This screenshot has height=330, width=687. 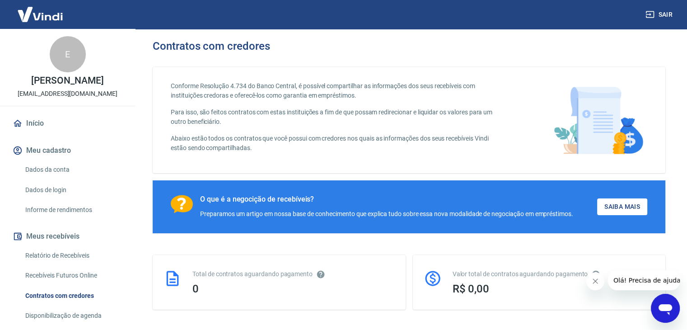 What do you see at coordinates (73, 169) in the screenshot?
I see `a: Dados da conta` at bounding box center [73, 169].